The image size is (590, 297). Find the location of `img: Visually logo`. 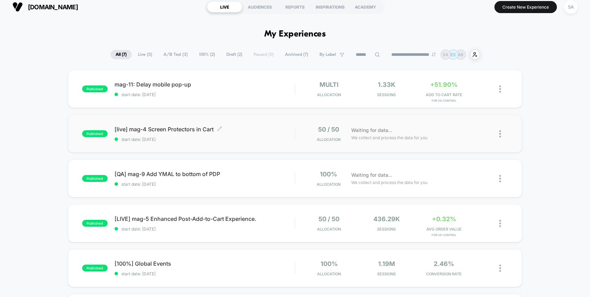

img: Visually logo is located at coordinates (18, 7).